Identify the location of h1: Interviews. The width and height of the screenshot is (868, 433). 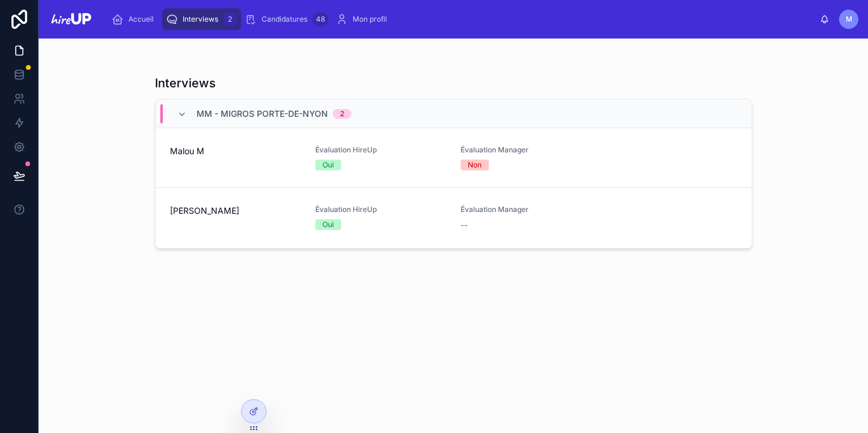
(185, 83).